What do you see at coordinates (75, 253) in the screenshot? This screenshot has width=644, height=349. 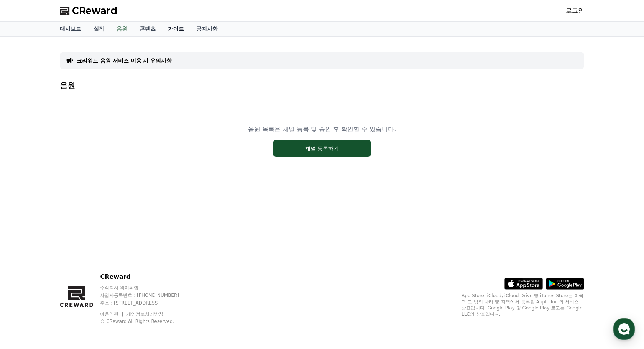 I see `a: 대화` at bounding box center [75, 253].